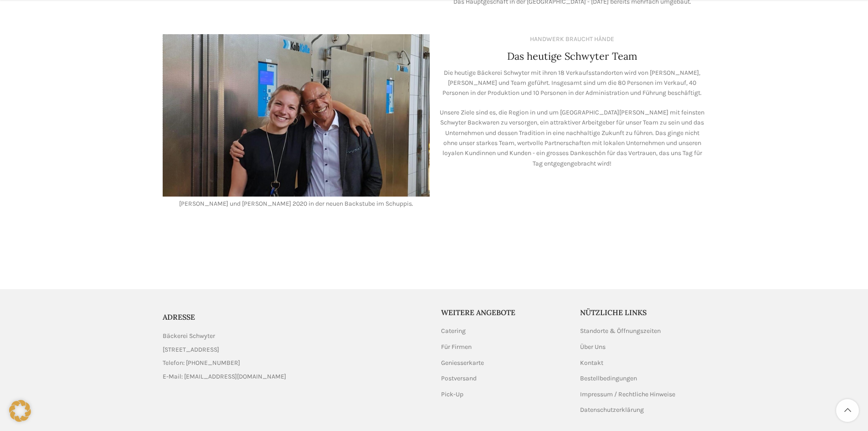 This screenshot has height=431, width=868. I want to click on a: Über Uns, so click(593, 347).